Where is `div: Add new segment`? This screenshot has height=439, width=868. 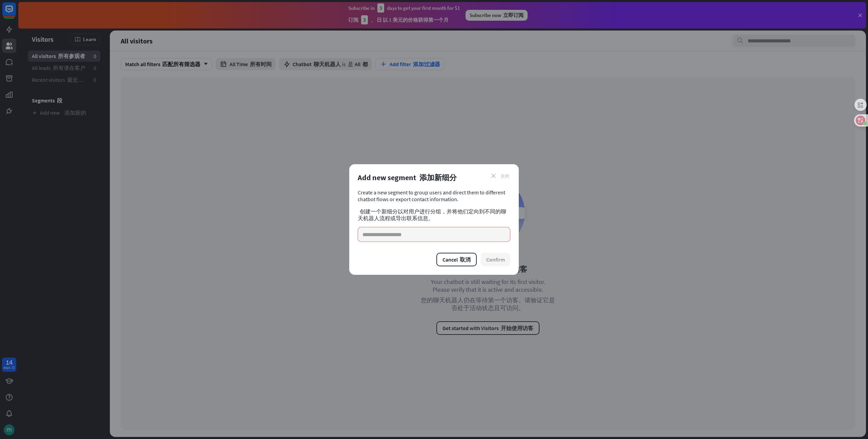 div: Add new segment is located at coordinates (434, 178).